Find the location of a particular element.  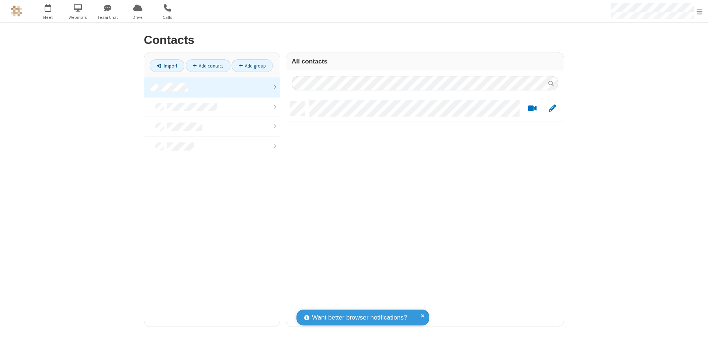

span: Want better browser notifications? is located at coordinates (360, 318).